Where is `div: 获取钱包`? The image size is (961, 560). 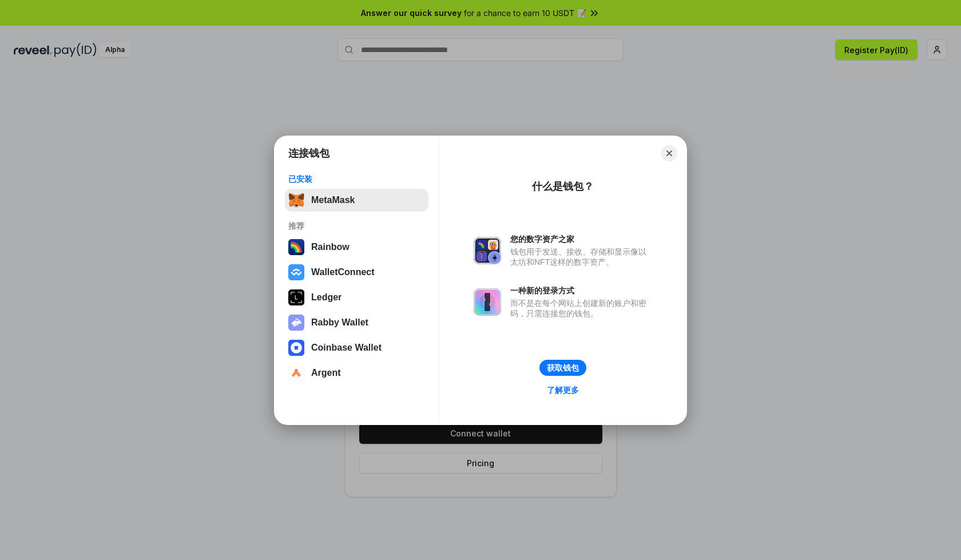 div: 获取钱包 is located at coordinates (563, 367).